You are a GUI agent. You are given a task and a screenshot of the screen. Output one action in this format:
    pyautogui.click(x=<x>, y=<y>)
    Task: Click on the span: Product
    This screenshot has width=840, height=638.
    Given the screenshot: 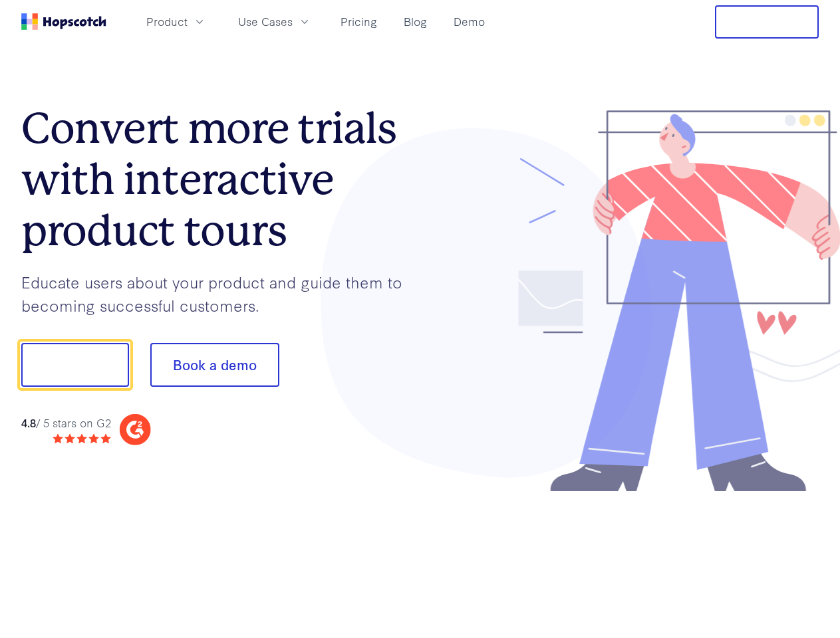 What is the action you would take?
    pyautogui.click(x=167, y=21)
    